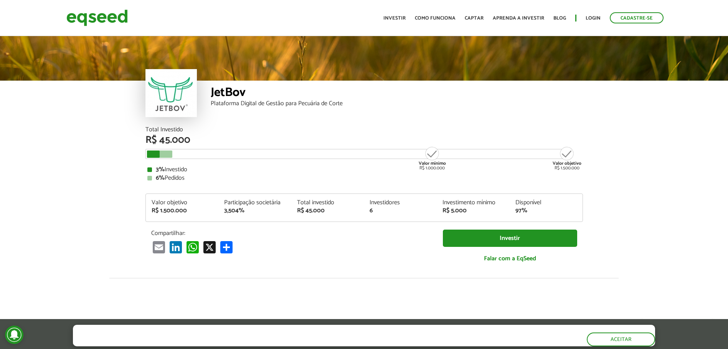 The image size is (728, 349). What do you see at coordinates (432, 158) in the screenshot?
I see `div: R$ 1.000.000` at bounding box center [432, 158].